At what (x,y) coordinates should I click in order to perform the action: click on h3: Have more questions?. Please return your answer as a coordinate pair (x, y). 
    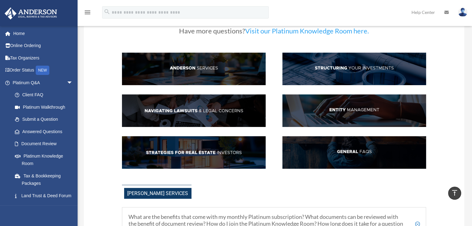
    Looking at the image, I should click on (274, 33).